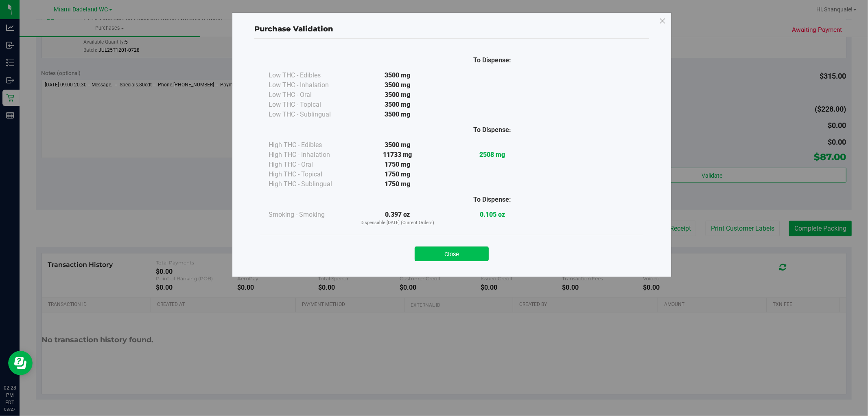 This screenshot has width=868, height=416. I want to click on div: 0.397 oz, so click(397, 218).